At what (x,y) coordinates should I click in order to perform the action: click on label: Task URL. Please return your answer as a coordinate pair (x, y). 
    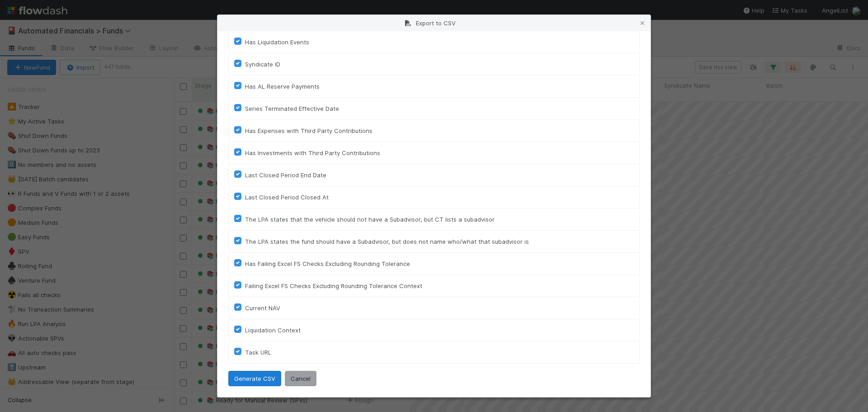
    Looking at the image, I should click on (258, 352).